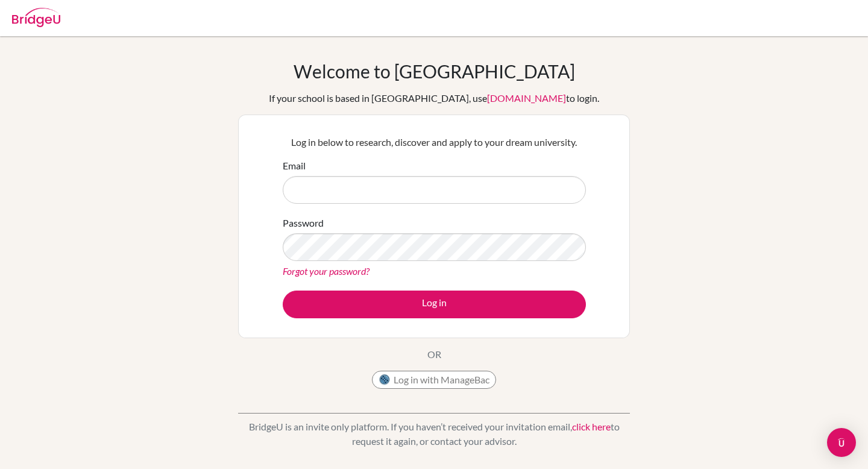  What do you see at coordinates (326, 271) in the screenshot?
I see `a: Forgot your password?` at bounding box center [326, 271].